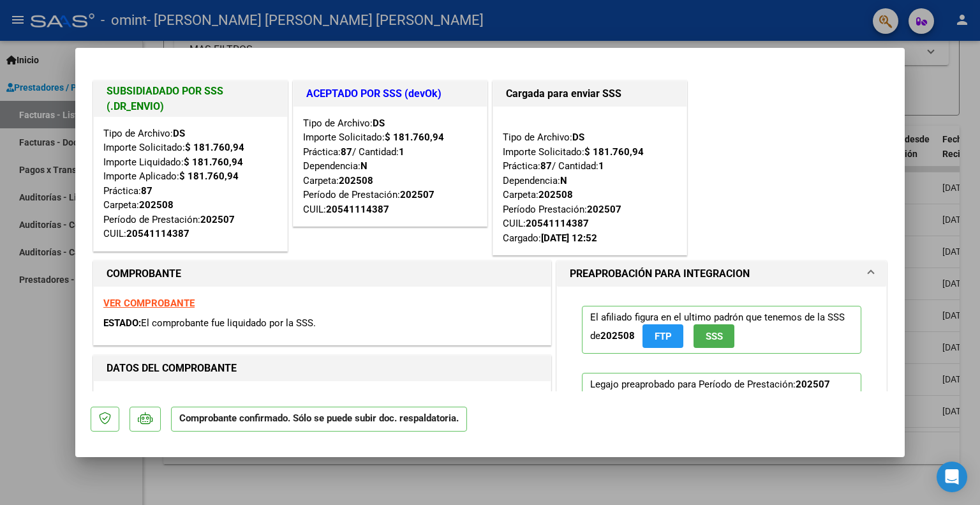 The width and height of the screenshot is (980, 505). I want to click on span: ESTADO:, so click(122, 323).